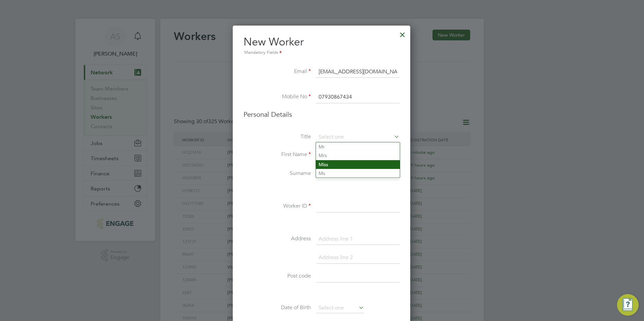 This screenshot has height=321, width=644. Describe the element at coordinates (277, 276) in the screenshot. I see `label: Post code` at that location.